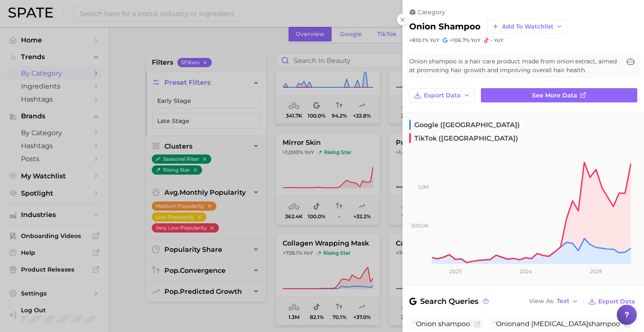  What do you see at coordinates (527, 26) in the screenshot?
I see `button: Add to Watchlist` at bounding box center [527, 26].